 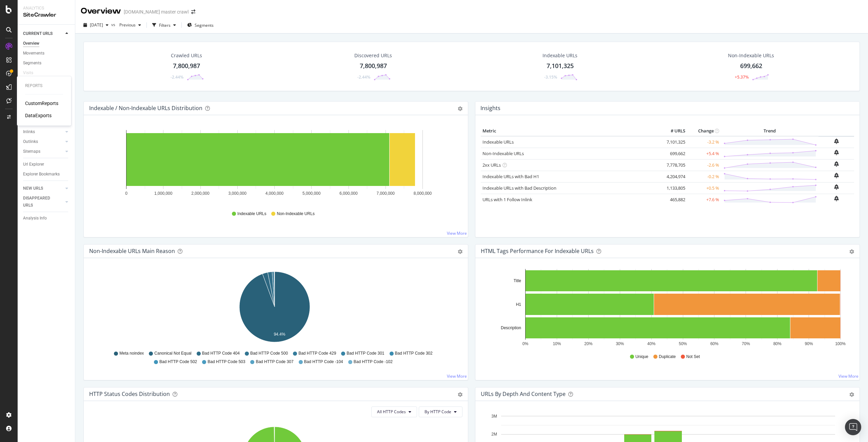 I want to click on a: Indexable URLs, so click(x=498, y=142).